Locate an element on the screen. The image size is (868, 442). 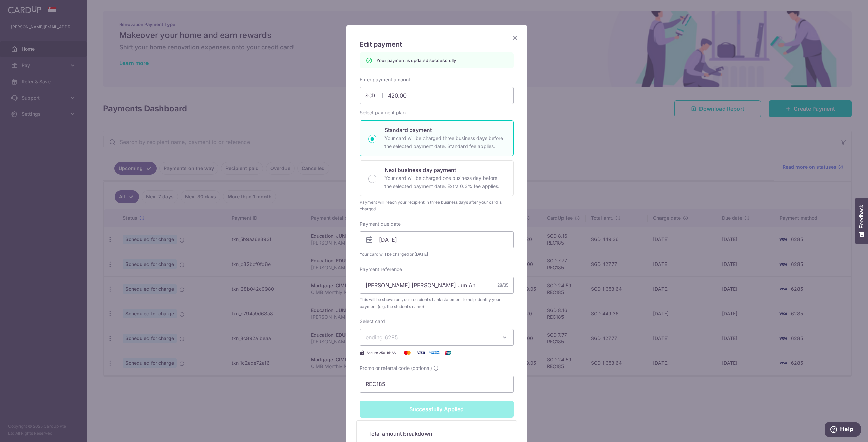
p: Your card will be charged three business days before the selected payment date. Standard fee appl... is located at coordinates (445, 142).